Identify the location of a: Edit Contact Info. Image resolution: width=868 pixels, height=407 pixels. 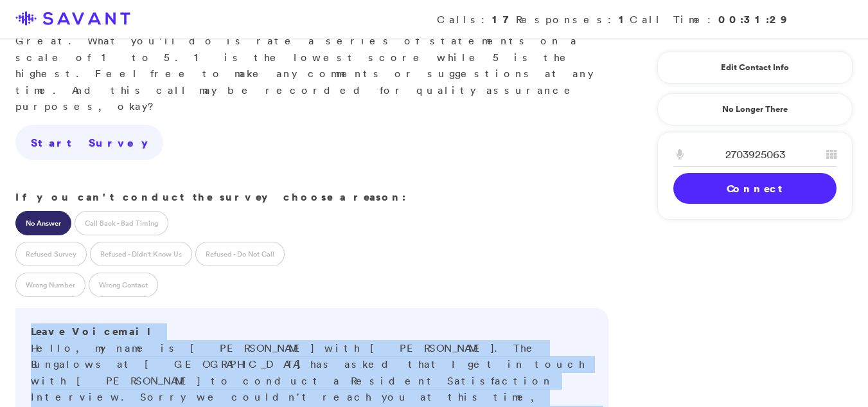
(755, 68).